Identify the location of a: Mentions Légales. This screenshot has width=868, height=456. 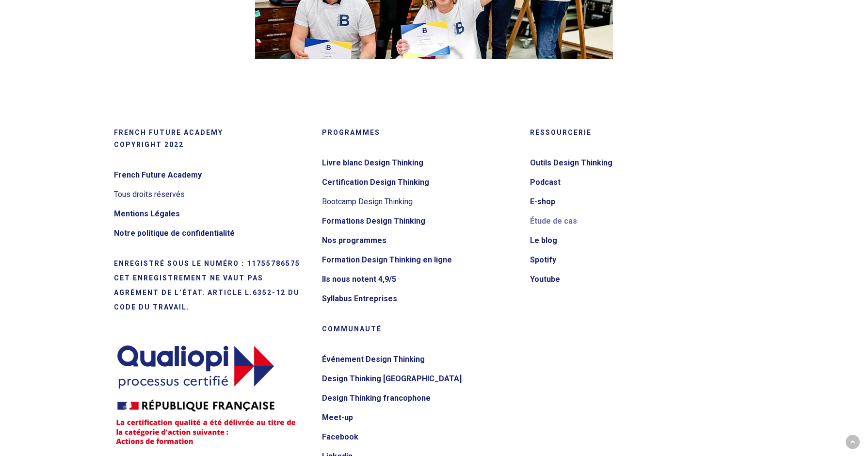
(212, 214).